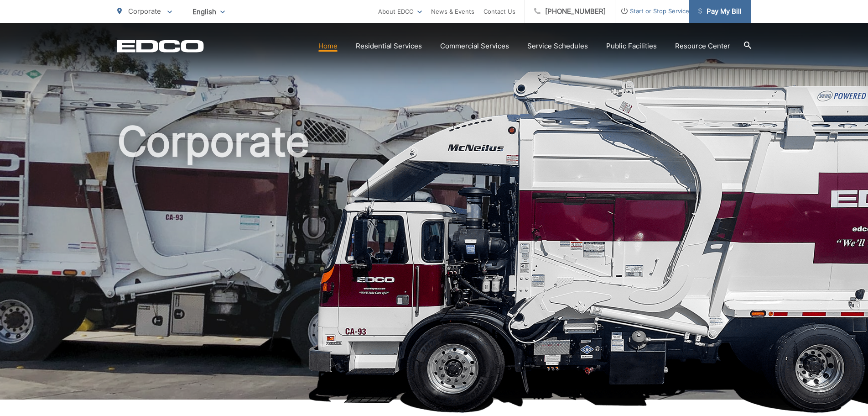 This screenshot has width=868, height=416. Describe the element at coordinates (389, 46) in the screenshot. I see `a: Residential Services` at that location.